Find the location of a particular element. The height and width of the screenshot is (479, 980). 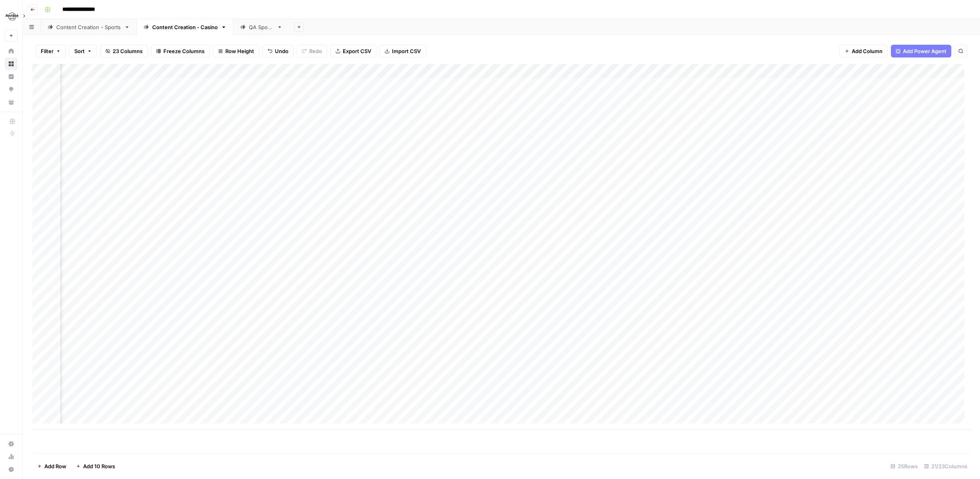

div: 21/23 Columns is located at coordinates (946, 466).